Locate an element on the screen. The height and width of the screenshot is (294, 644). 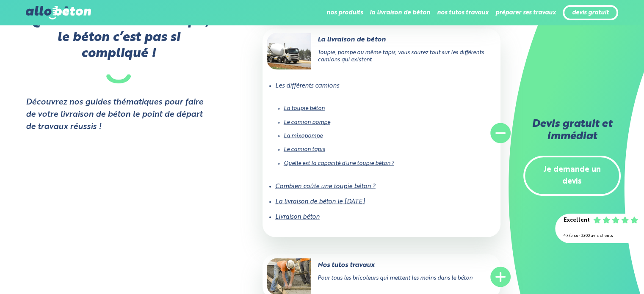
li: Les différents camions is located at coordinates (382, 129).